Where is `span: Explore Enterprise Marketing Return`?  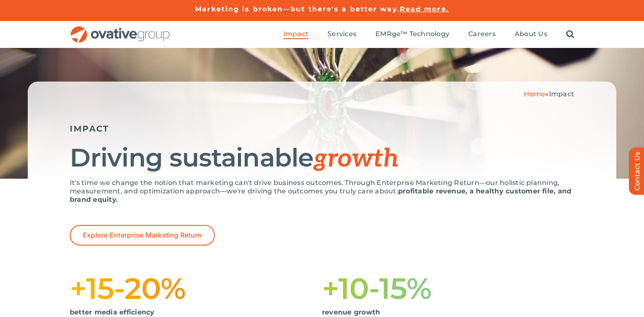 span: Explore Enterprise Marketing Return is located at coordinates (142, 235).